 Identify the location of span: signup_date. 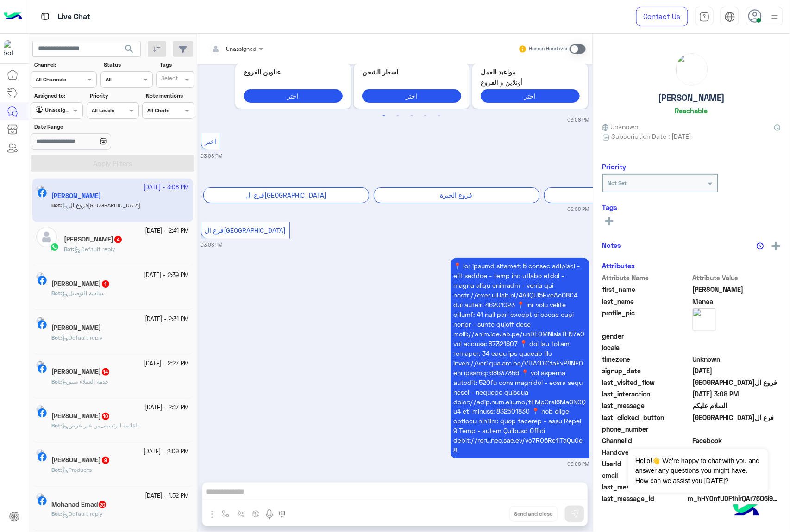
(646, 371).